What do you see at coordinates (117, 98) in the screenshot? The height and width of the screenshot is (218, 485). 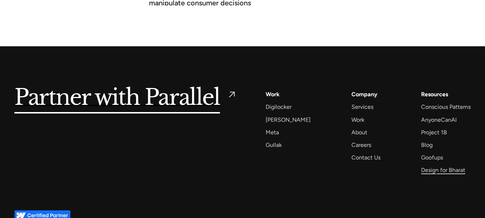 I see `h5: Partner with Parallel` at bounding box center [117, 98].